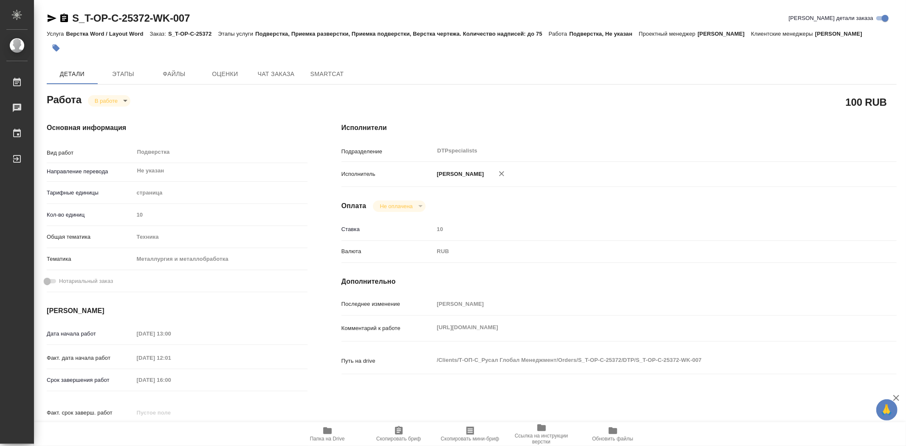 Image resolution: width=906 pixels, height=446 pixels. I want to click on p: Клиентские менеджеры, so click(783, 34).